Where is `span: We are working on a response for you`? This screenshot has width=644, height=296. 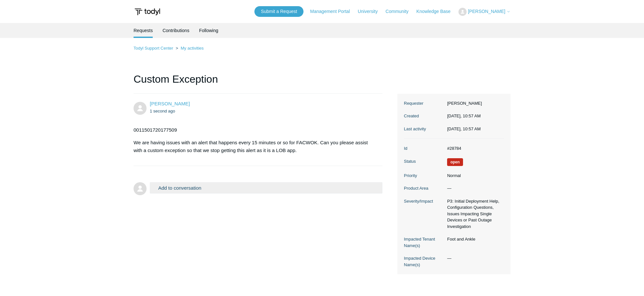
span: We are working on a response for you is located at coordinates (455, 162).